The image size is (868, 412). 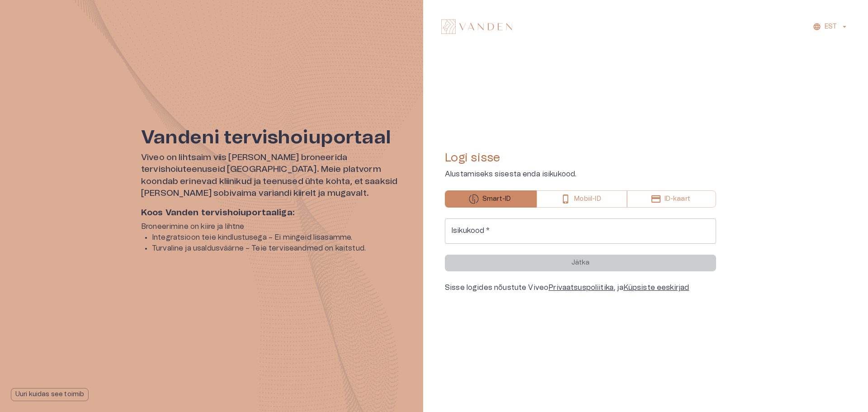 What do you see at coordinates (50, 395) in the screenshot?
I see `p: Uuri kuidas see toimib` at bounding box center [50, 395].